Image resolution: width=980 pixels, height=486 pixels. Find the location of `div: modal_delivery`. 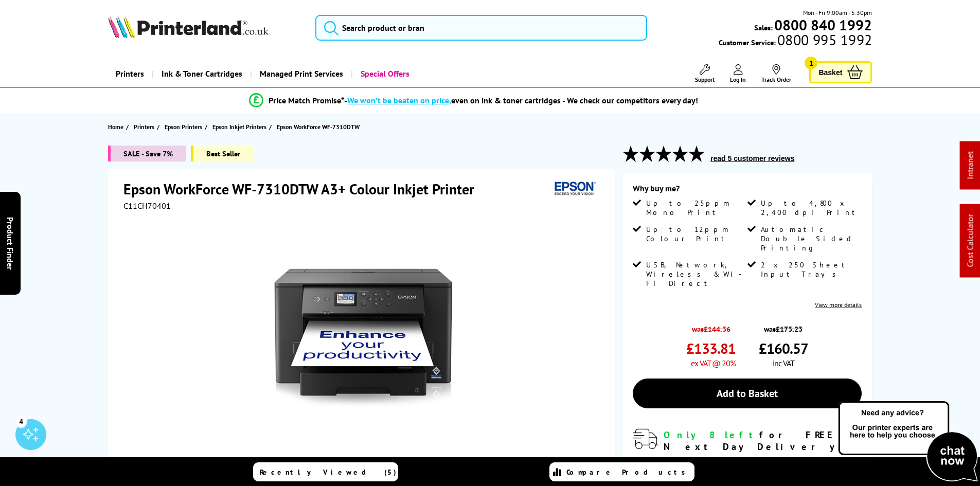

div: modal_delivery is located at coordinates (747, 453).